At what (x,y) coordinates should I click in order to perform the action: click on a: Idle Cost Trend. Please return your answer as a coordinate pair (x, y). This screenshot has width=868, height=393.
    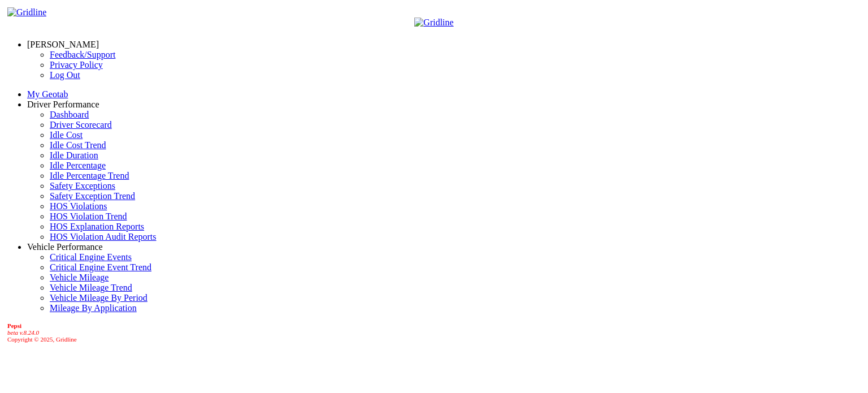
    Looking at the image, I should click on (78, 144).